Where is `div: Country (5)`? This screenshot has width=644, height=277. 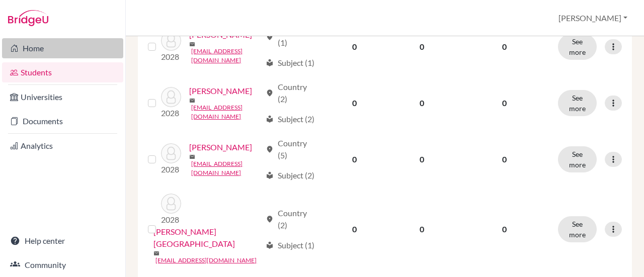
div: Country (5) is located at coordinates (290, 149).